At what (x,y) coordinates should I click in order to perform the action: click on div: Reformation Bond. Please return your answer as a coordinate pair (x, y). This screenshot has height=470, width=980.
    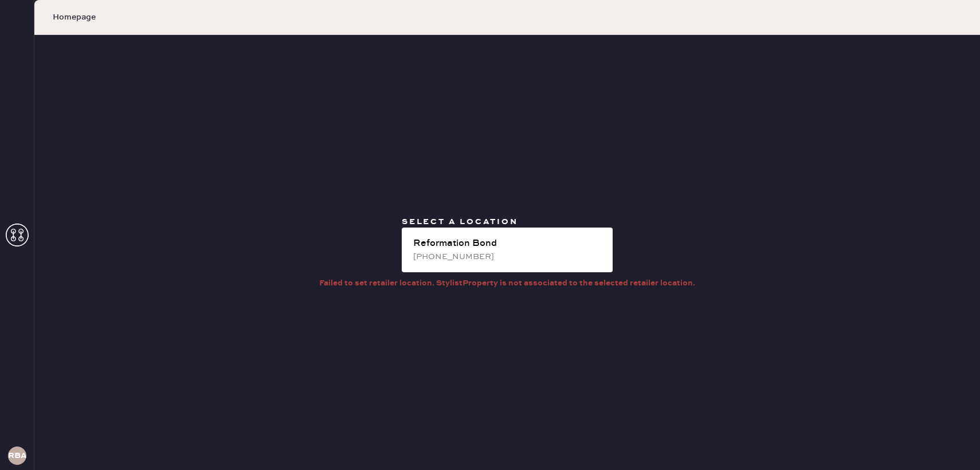
    Looking at the image, I should click on (508, 243).